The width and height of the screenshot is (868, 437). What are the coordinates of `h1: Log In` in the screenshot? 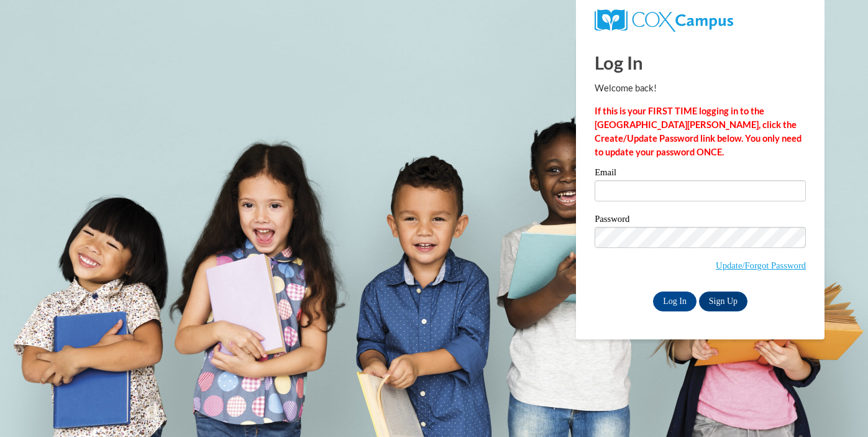 It's located at (700, 62).